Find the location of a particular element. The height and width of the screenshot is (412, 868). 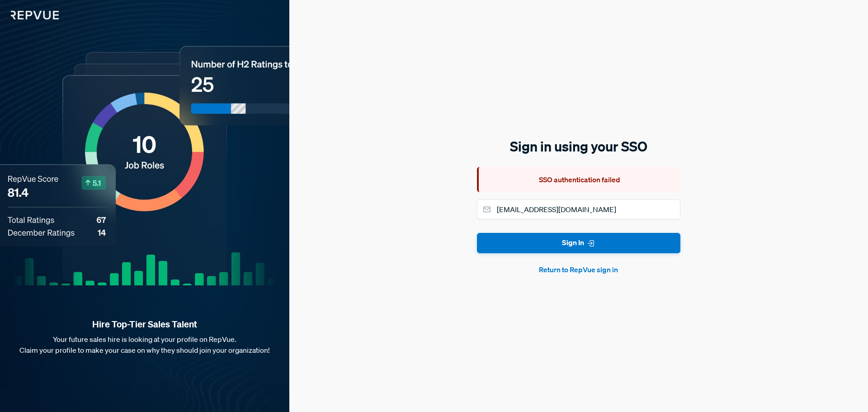

p: Your future sales hire is looking at your profile on RepVue. Claim your profile to make your case... is located at coordinates (144, 345).